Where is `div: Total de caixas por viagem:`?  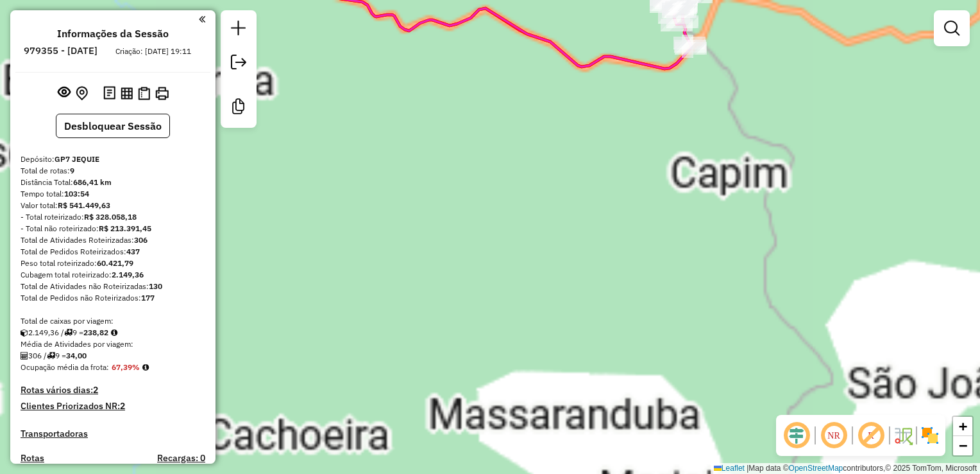
div: Total de caixas por viagem: is located at coordinates (113, 321).